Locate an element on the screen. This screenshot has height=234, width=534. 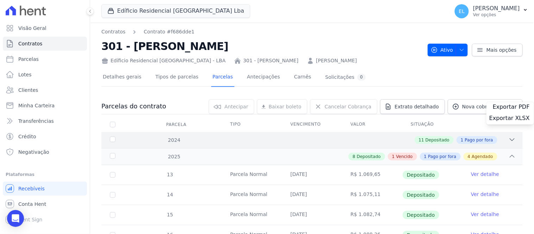
span: EL is located at coordinates (462, 11).